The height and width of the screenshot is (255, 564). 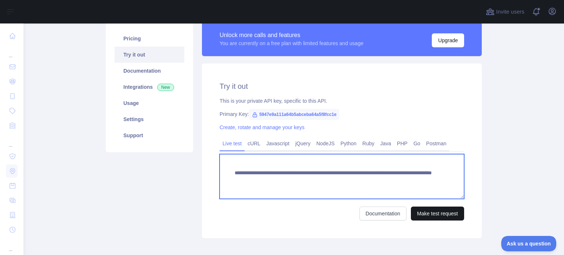 What do you see at coordinates (149, 103) in the screenshot?
I see `a: Usage` at bounding box center [149, 103].